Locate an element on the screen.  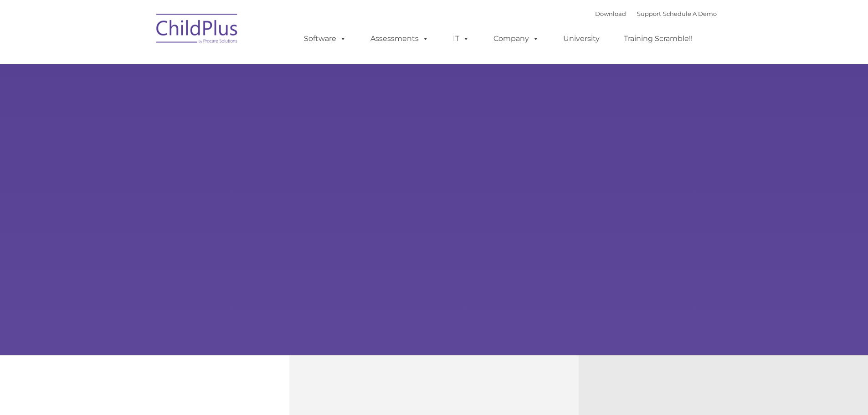
a: Schedule A Demo is located at coordinates (690, 14).